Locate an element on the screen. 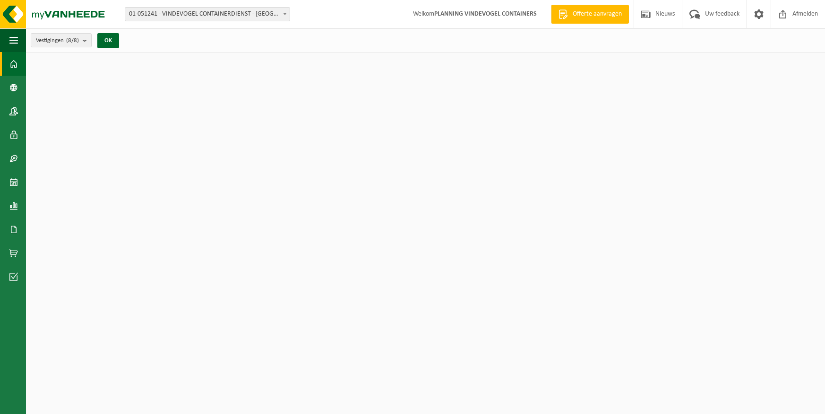  span: Offerte aanvragen is located at coordinates (597, 14).